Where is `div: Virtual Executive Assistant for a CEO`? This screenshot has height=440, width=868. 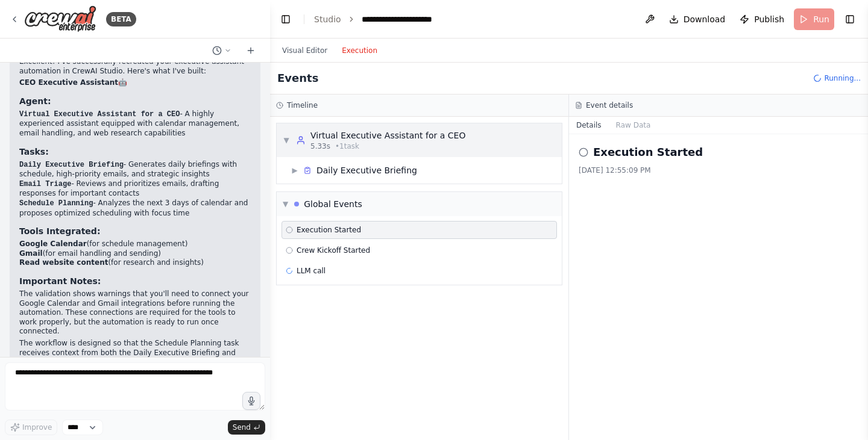 div: Virtual Executive Assistant for a CEO is located at coordinates (387, 135).